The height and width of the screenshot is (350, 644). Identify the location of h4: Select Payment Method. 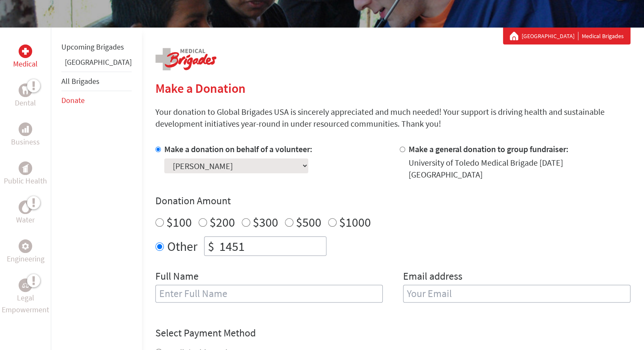
(393, 333).